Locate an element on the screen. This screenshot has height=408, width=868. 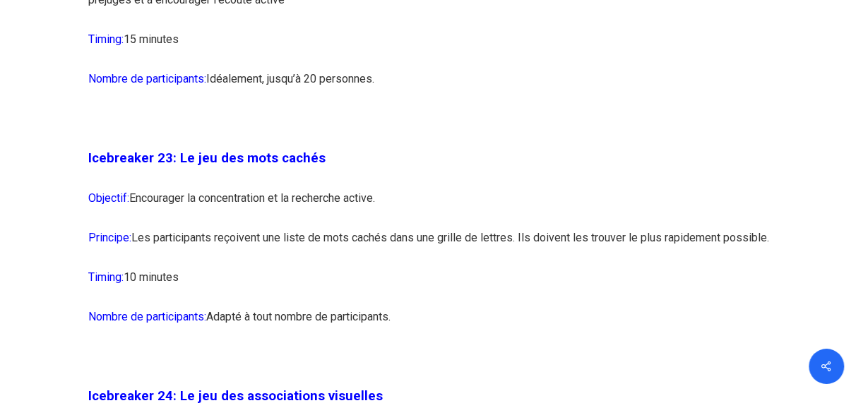
p: Les participants reçoivent une liste de mots cachés dans une grille de lettres. Ils doivent les t... is located at coordinates (434, 246).